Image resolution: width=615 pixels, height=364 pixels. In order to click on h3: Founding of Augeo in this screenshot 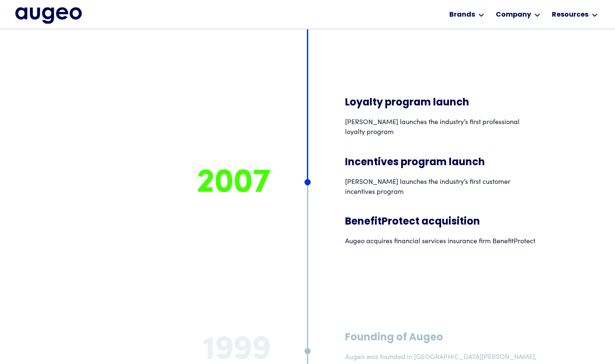, I will do `click(443, 337)`.